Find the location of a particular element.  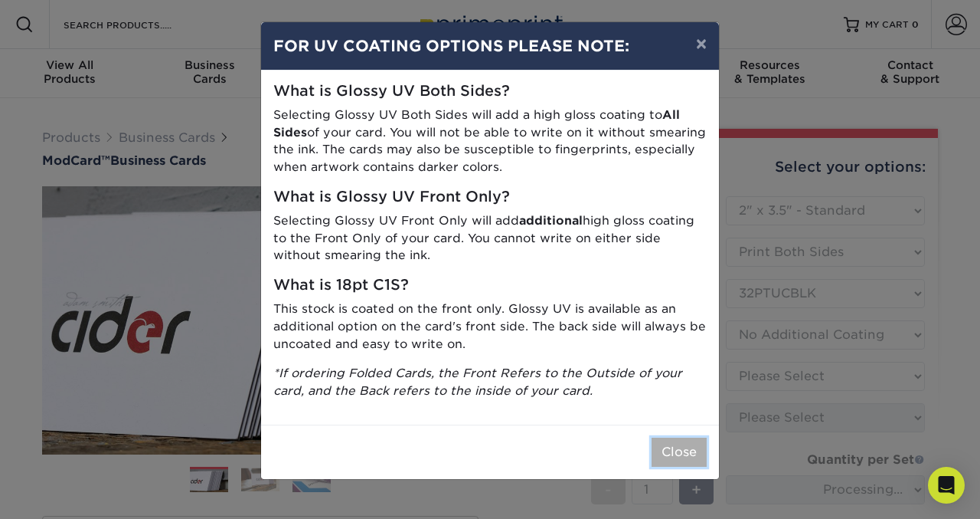

h5: What is 18pt C1S? is located at coordinates (490, 285).